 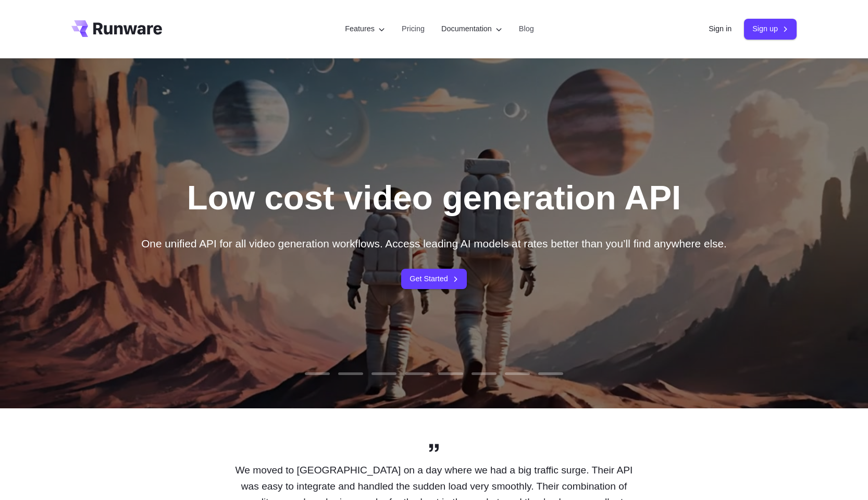 What do you see at coordinates (434, 244) in the screenshot?
I see `p: One unified API for all video generation workflows. Access leading AI models at rates better than...` at bounding box center [434, 244].